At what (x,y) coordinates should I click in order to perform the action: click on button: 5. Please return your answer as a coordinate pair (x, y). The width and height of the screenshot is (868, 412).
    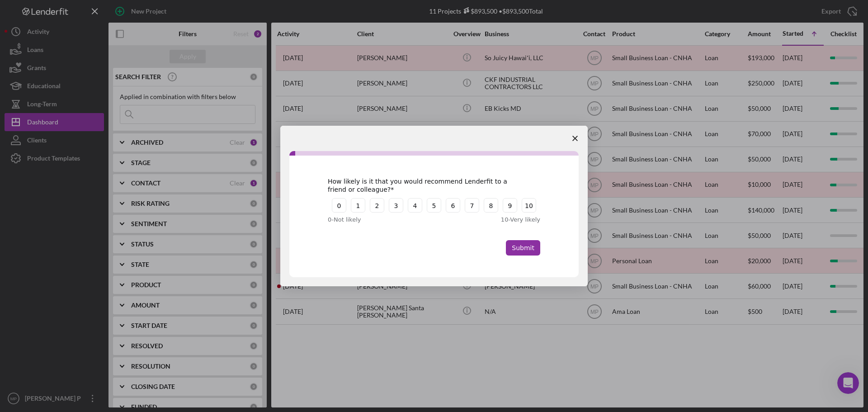
    Looking at the image, I should click on (434, 205).